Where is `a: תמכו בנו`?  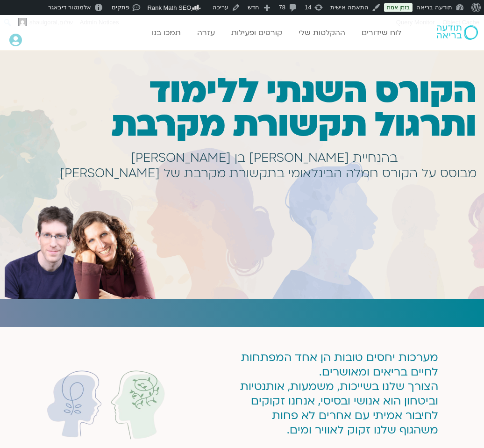
a: תמכו בנו is located at coordinates (167, 33).